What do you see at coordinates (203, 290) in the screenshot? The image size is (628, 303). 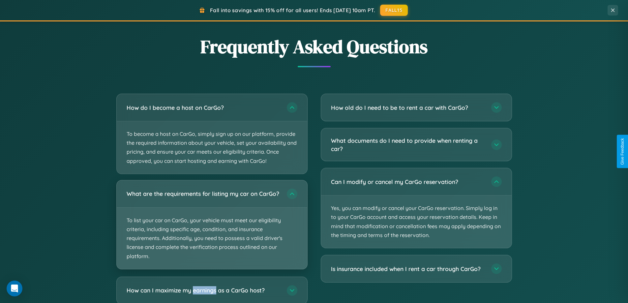 I see `h3: How can I maximize my earnings as a CarGo host?` at bounding box center [203, 290].